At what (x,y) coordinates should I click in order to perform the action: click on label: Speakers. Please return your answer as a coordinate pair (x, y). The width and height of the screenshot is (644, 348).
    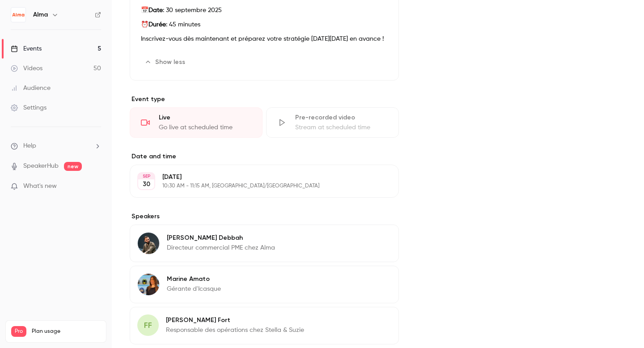
    Looking at the image, I should click on (264, 216).